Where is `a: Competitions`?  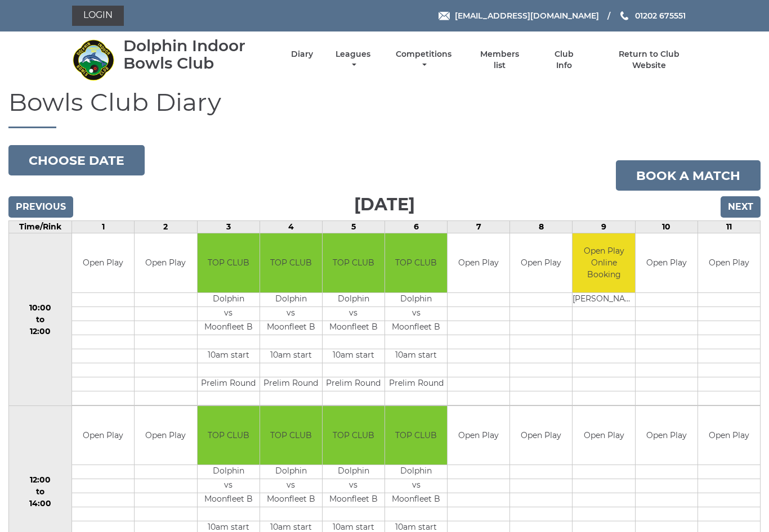
a: Competitions is located at coordinates (424, 59).